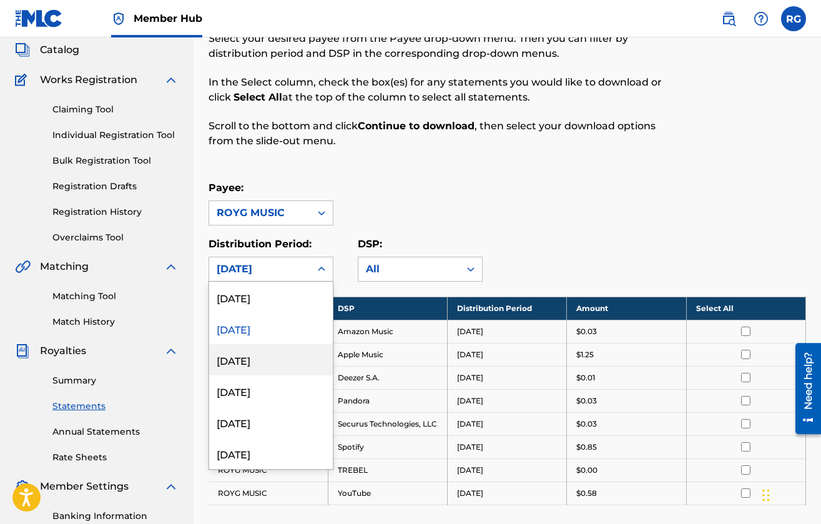  What do you see at coordinates (22, 351) in the screenshot?
I see `img: Royalties` at bounding box center [22, 351].